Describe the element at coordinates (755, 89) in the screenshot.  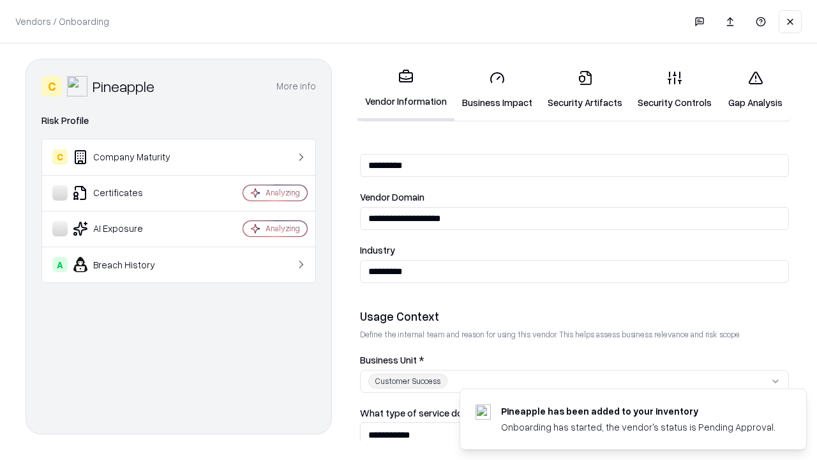
I see `a: Gap Analysis` at that location.